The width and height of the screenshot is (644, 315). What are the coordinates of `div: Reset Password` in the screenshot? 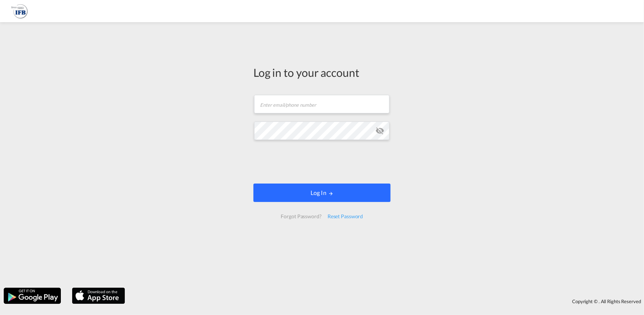 It's located at (345, 217).